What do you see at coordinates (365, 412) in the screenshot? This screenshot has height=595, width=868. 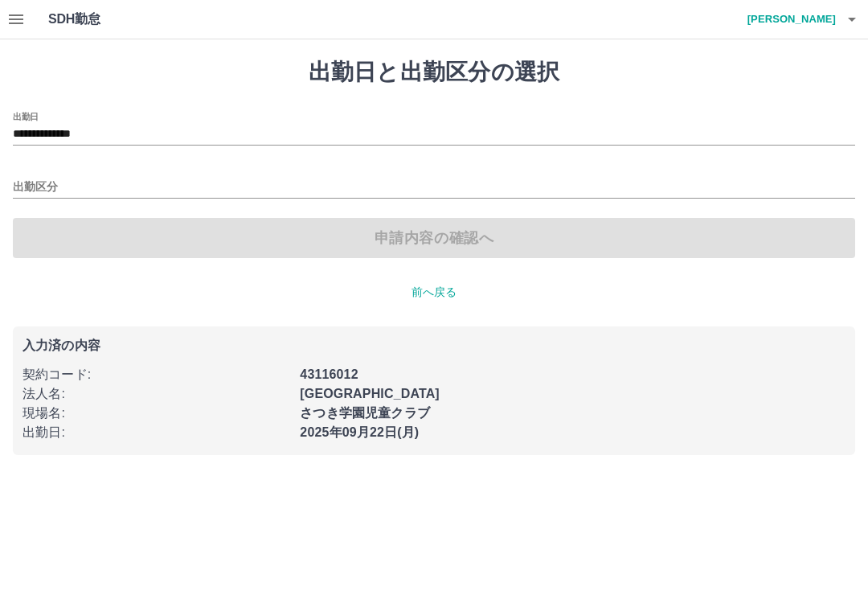 I see `b: さつき学園児童クラブ` at bounding box center [365, 412].